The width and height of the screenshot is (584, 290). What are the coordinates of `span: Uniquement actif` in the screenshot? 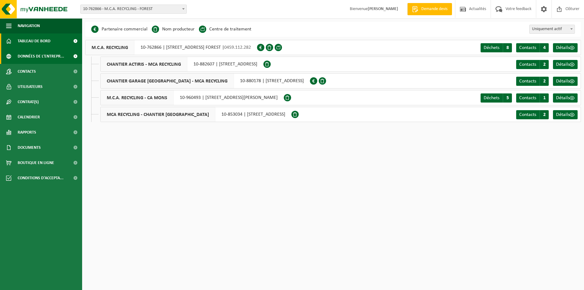 It's located at (552, 29).